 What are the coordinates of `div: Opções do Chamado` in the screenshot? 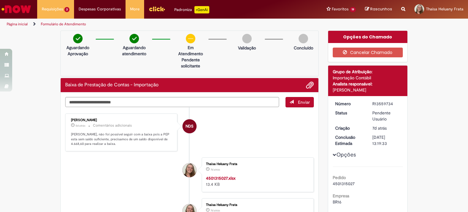 It's located at (368, 37).